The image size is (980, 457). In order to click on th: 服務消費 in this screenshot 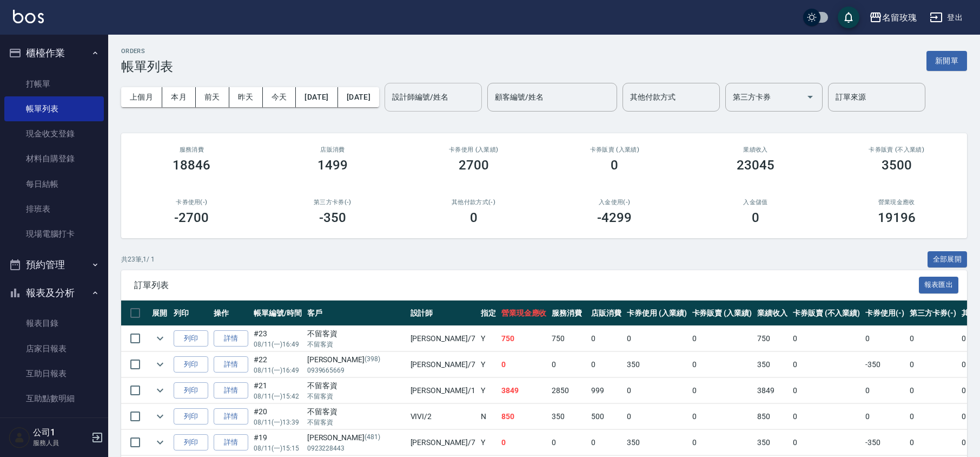, I will do `click(569, 312)`.